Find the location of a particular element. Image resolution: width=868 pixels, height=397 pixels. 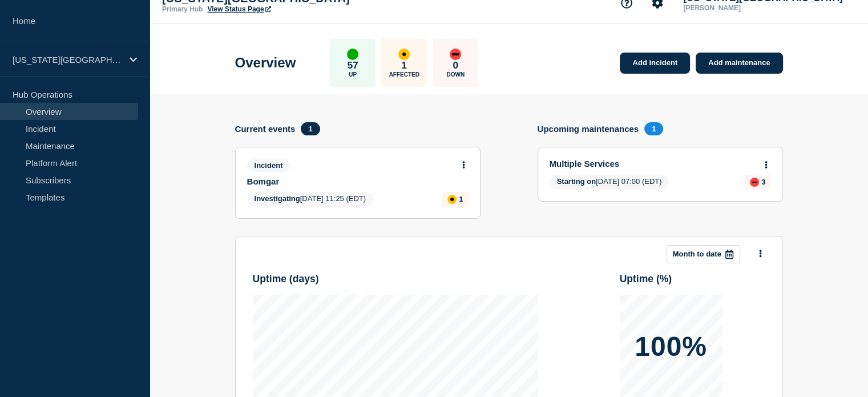

p: Down is located at coordinates (456, 74).